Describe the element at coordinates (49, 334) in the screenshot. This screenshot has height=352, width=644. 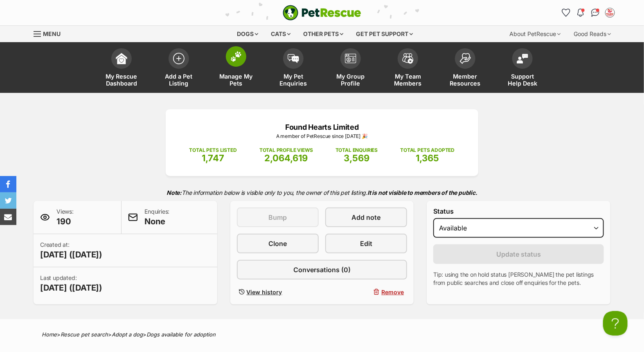
I see `a: Home` at that location.